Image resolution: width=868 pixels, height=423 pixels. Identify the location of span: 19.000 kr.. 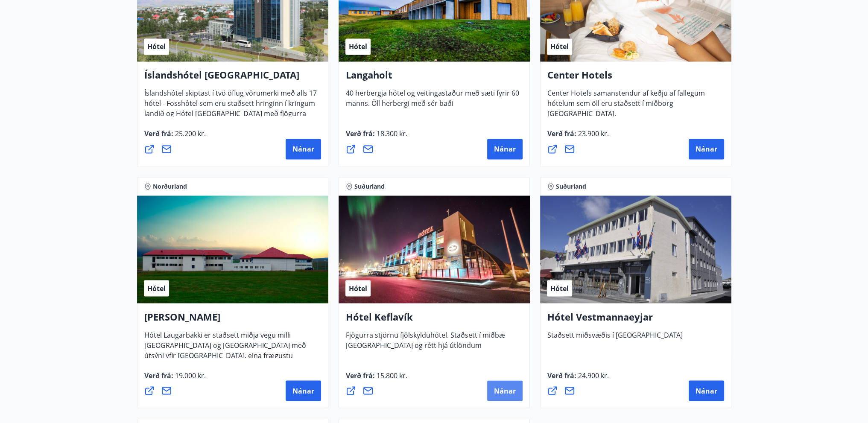
(190, 375).